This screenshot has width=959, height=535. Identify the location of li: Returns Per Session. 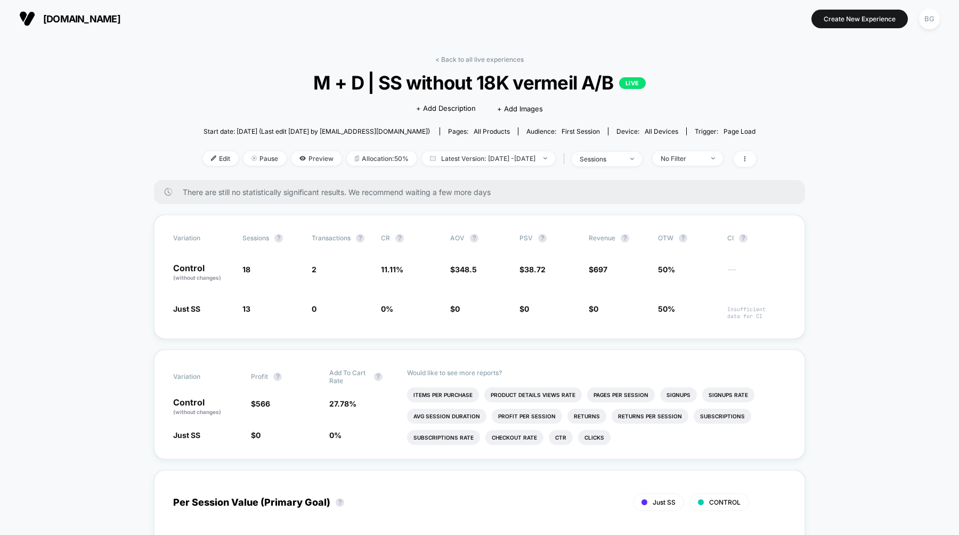
(650, 416).